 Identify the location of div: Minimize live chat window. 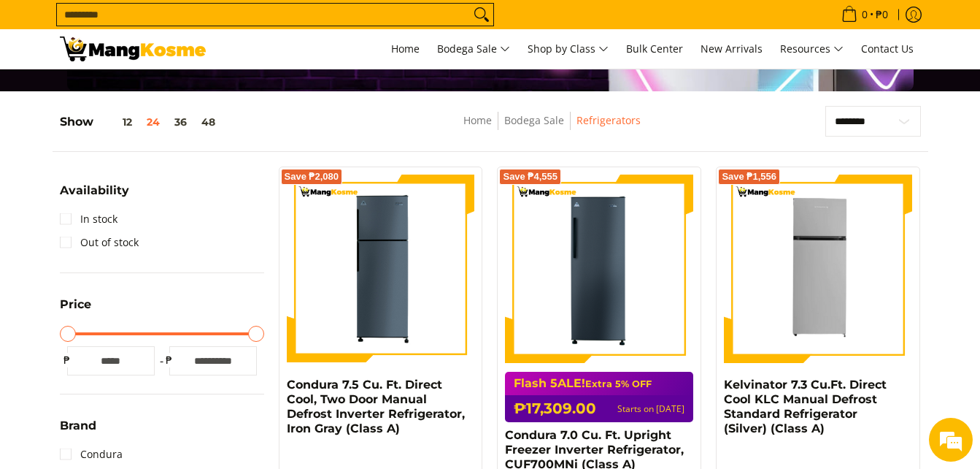
(257, 25).